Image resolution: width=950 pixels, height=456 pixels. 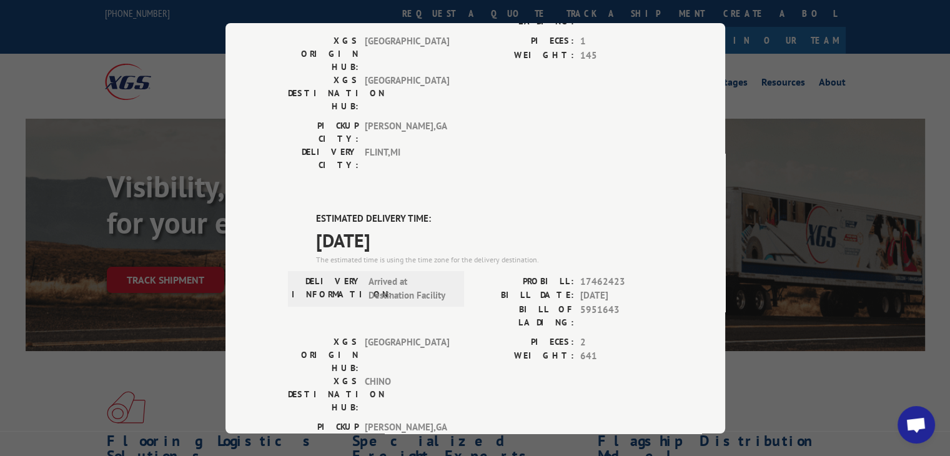 What do you see at coordinates (621, 315) in the screenshot?
I see `span: 5951643` at bounding box center [621, 315].